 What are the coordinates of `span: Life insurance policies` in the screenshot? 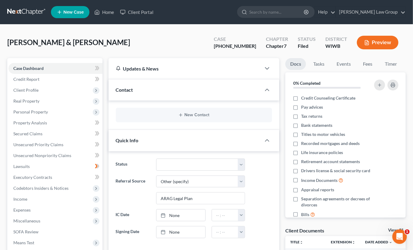 It's located at (322, 153).